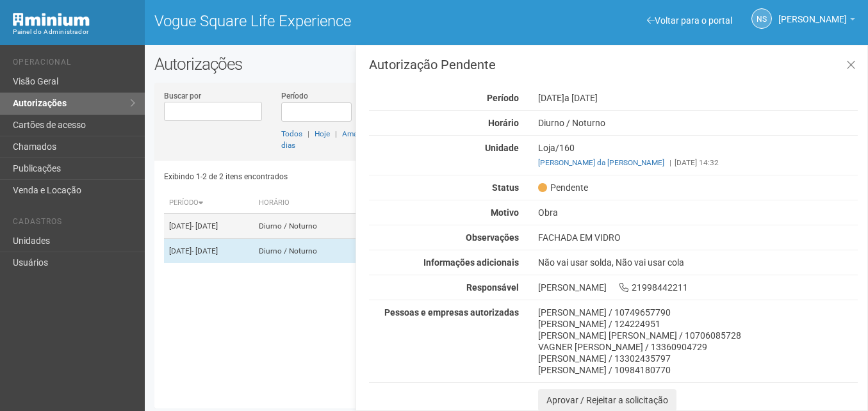 The height and width of the screenshot is (411, 868). What do you see at coordinates (471, 263) in the screenshot?
I see `strong: Informações adicionais` at bounding box center [471, 263].